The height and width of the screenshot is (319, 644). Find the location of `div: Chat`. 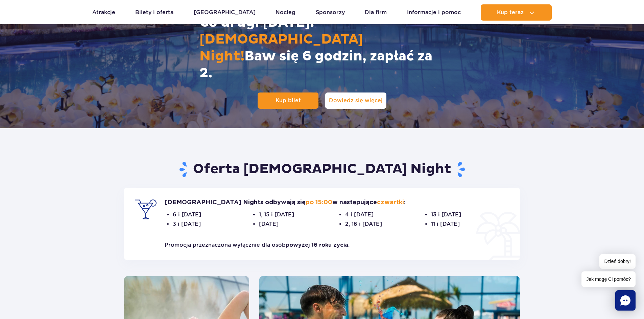

div: Chat is located at coordinates (625, 300).